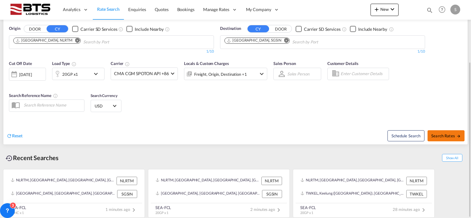 This screenshot has width=471, height=218. I want to click on div: OriginDOOR CY Checkbox No InkUnchecked: Search for CY (Container Yard) services for all selected ..., so click(236, 80).